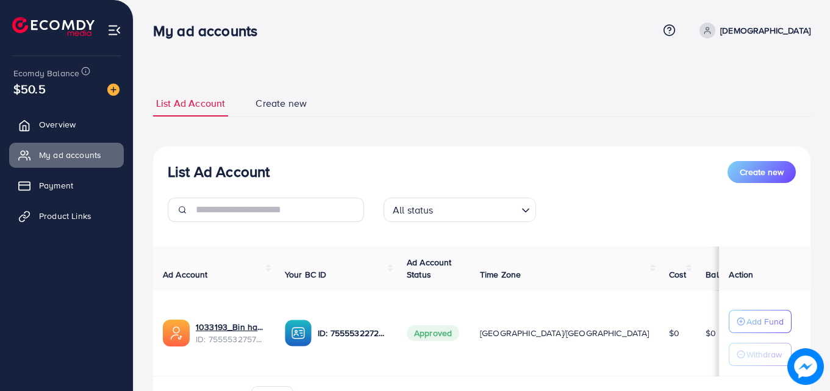 The height and width of the screenshot is (391, 830). What do you see at coordinates (66, 124) in the screenshot?
I see `a: Overview` at bounding box center [66, 124].